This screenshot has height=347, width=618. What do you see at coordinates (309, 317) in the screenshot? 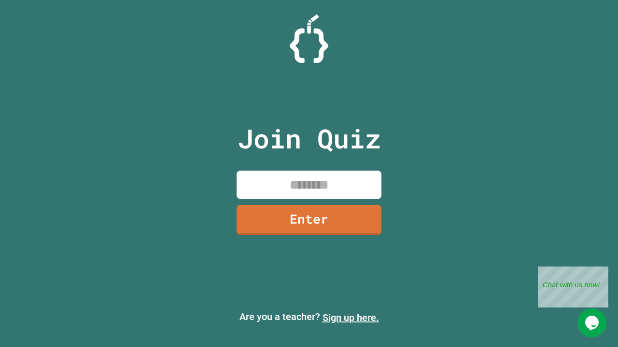
I see `p: Are you a teacher?` at bounding box center [309, 317].